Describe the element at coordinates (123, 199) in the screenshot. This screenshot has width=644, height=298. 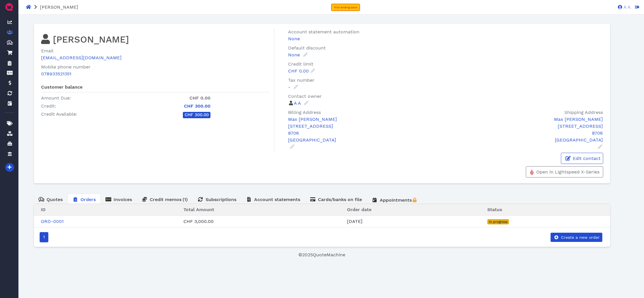
I see `span: Invoices` at that location.